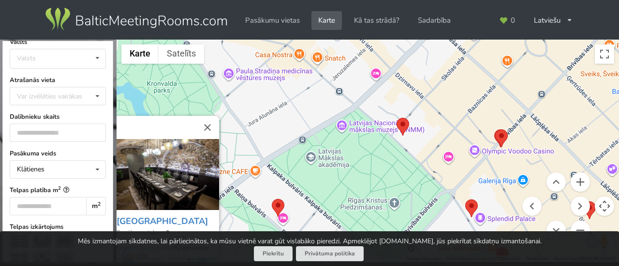  Describe the element at coordinates (273, 254) in the screenshot. I see `button: Piekrītu` at that location.